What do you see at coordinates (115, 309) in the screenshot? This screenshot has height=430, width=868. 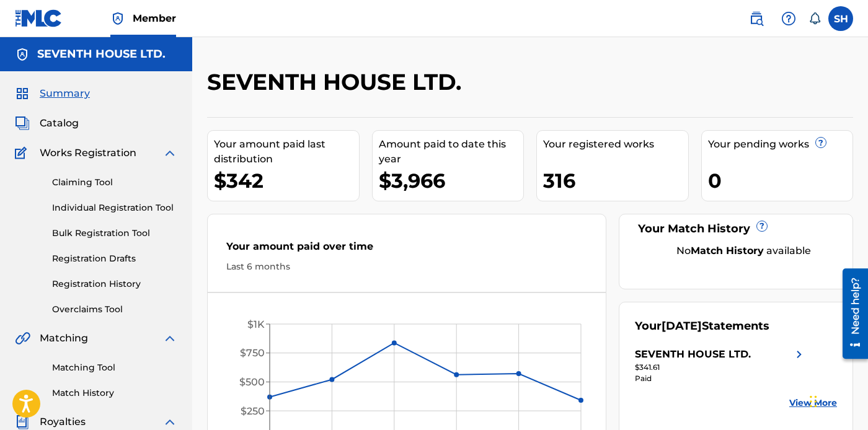 I see `a: Overclaims Tool` at bounding box center [115, 309].